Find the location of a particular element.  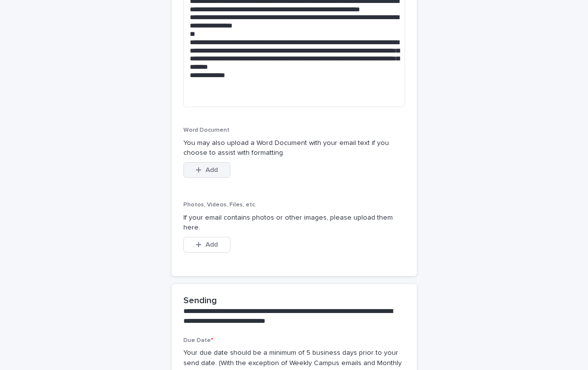

span: Photos, Videos, Files, etc. is located at coordinates (220, 205).